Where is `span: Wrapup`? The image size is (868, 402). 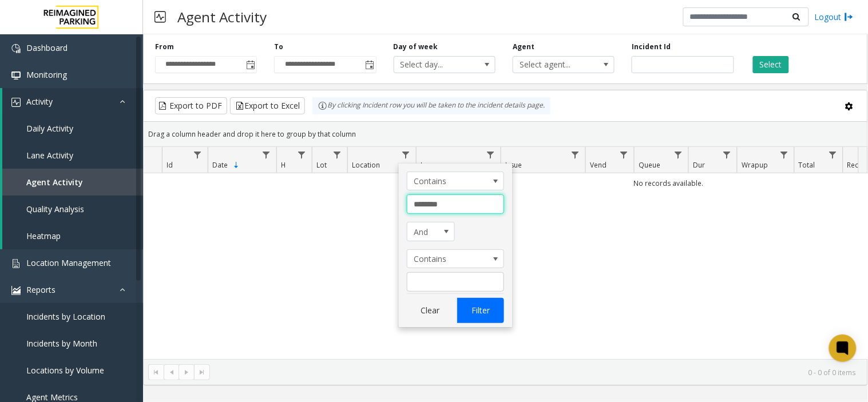
span: Wrapup is located at coordinates (755, 165).